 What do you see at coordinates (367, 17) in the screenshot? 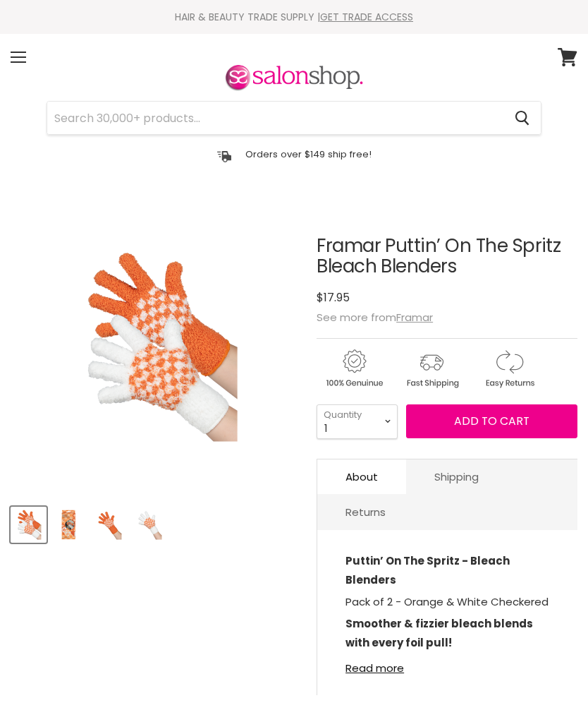
I see `a: GET TRADE ACCESS` at bounding box center [367, 17].